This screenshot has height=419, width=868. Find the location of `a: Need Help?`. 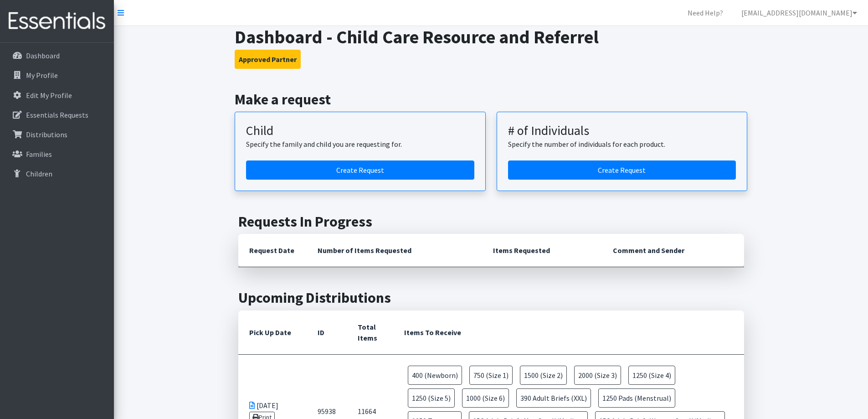

a: Need Help? is located at coordinates (706, 13).